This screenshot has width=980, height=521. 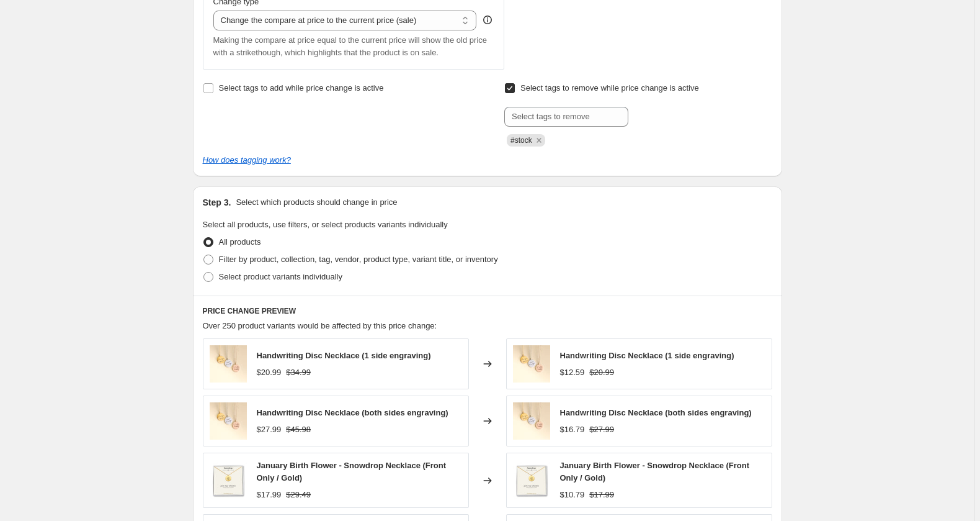 What do you see at coordinates (488, 20) in the screenshot?
I see `div: help` at bounding box center [488, 20].